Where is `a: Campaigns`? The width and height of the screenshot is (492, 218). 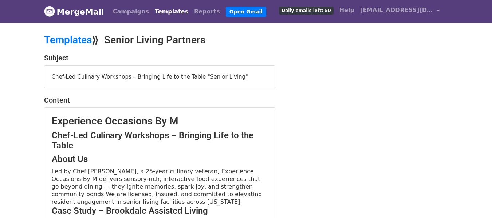 a: Campaigns is located at coordinates (131, 12).